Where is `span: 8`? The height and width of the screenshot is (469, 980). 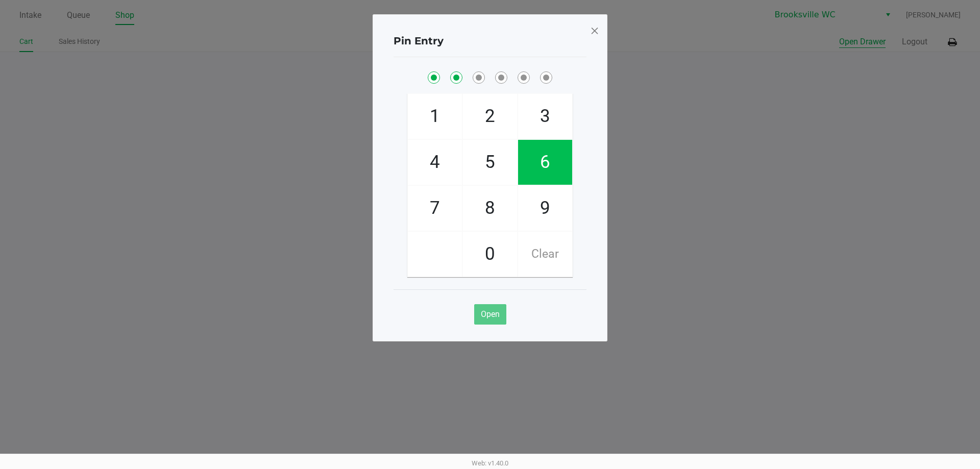 span: 8 is located at coordinates (490, 208).